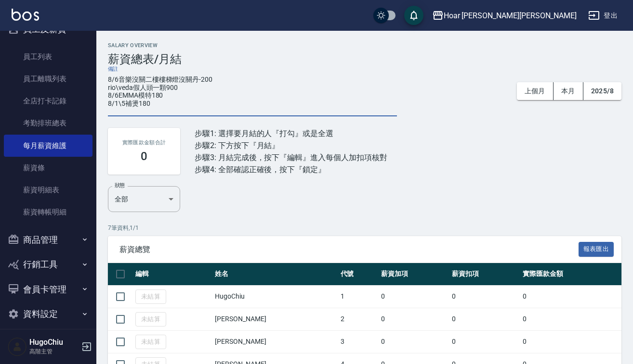 The height and width of the screenshot is (364, 633). What do you see at coordinates (48, 101) in the screenshot?
I see `a: 全店打卡記錄` at bounding box center [48, 101].